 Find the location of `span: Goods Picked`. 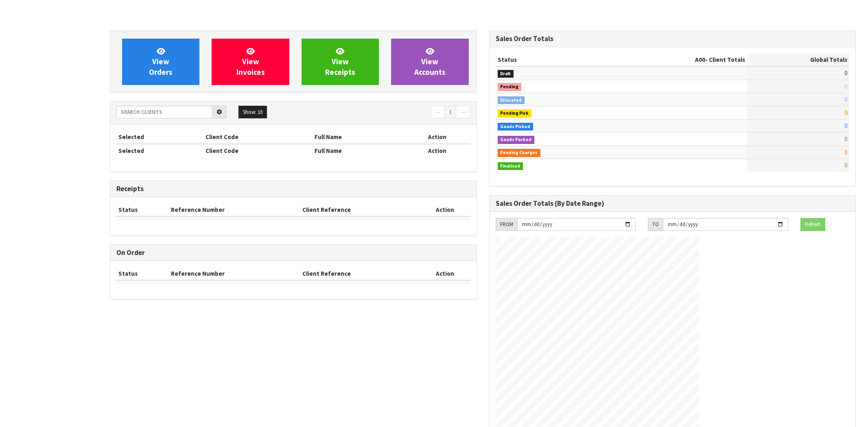

span: Goods Picked is located at coordinates (515, 127).